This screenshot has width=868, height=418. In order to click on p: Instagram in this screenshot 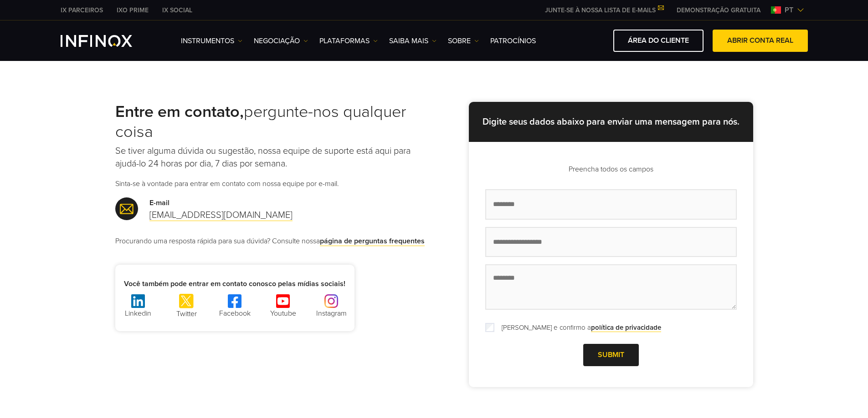, I will do `click(331, 314)`.